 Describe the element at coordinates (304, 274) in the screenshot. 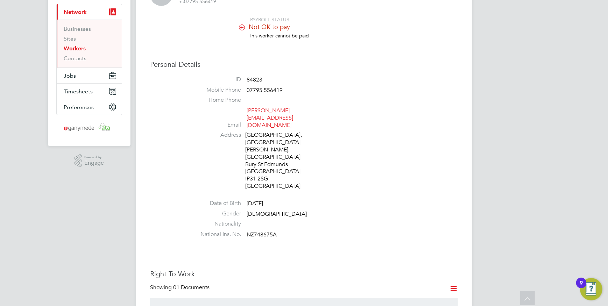

I see `h3: Right To Work` at that location.